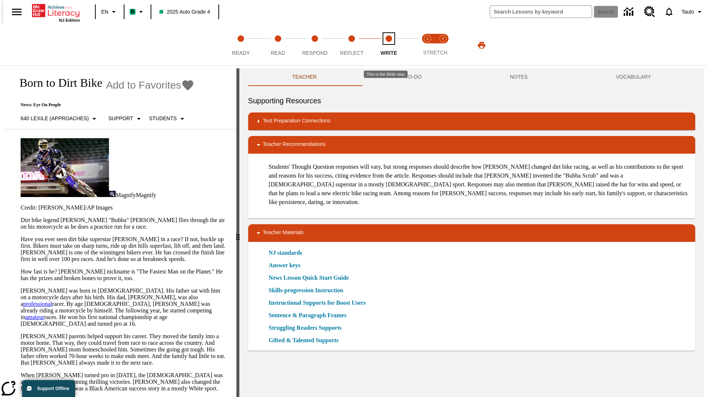 The image size is (707, 397). I want to click on button: Support Offline, so click(49, 389).